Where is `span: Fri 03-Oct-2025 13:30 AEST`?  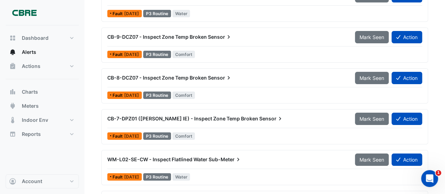
span: Fri 03-Oct-2025 13:30 AEST is located at coordinates (132, 177).